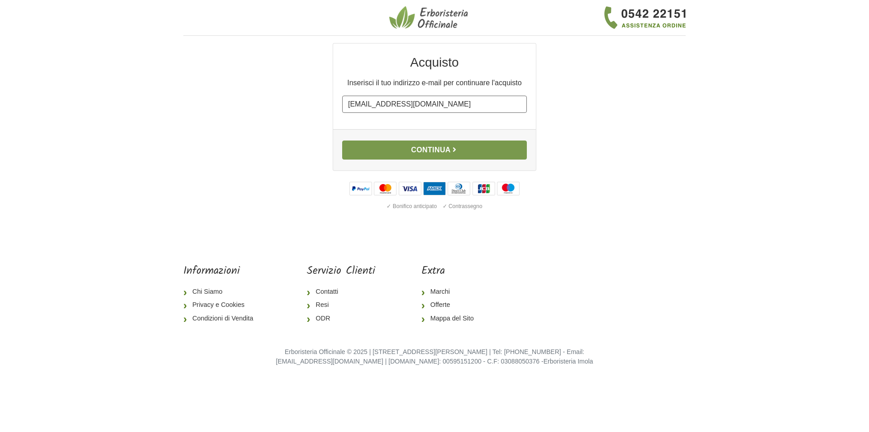  What do you see at coordinates (435, 150) in the screenshot?
I see `button: Continua` at bounding box center [435, 150].